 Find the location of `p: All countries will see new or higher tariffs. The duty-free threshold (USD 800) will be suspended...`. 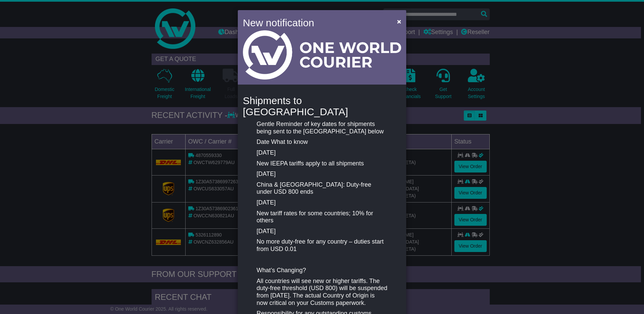

p: All countries will see new or higher tariffs. The duty-free threshold (USD 800) will be suspended... is located at coordinates (322, 292).